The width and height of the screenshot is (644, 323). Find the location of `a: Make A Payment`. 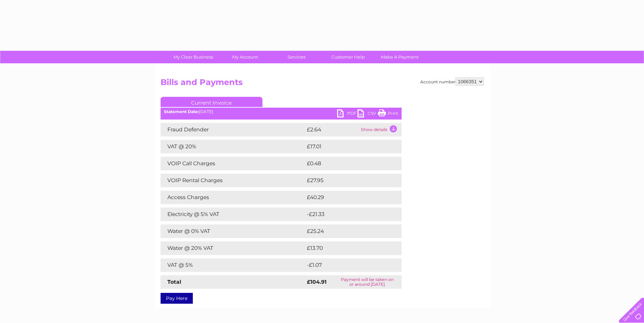

a: Make A Payment is located at coordinates (399, 57).